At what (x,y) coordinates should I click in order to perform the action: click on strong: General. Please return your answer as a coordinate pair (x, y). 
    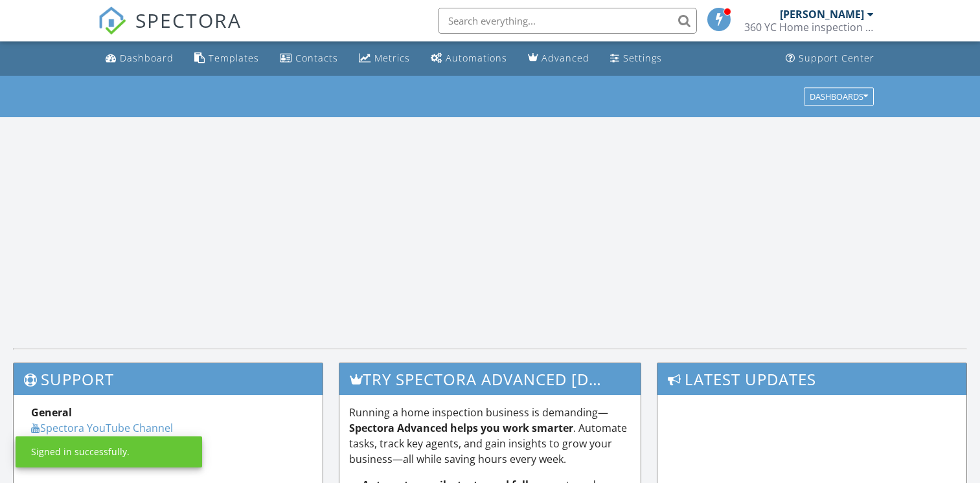
    Looking at the image, I should click on (51, 412).